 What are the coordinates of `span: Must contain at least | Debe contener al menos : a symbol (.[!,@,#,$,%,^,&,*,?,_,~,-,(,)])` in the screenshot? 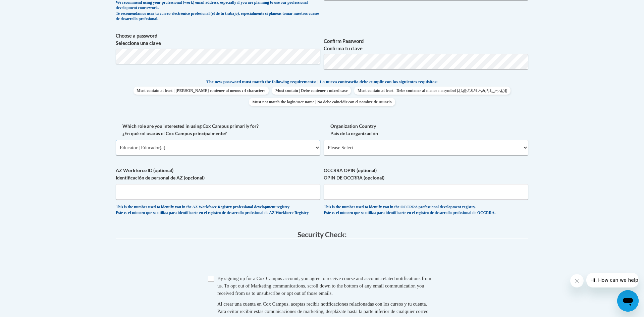 It's located at (432, 91).